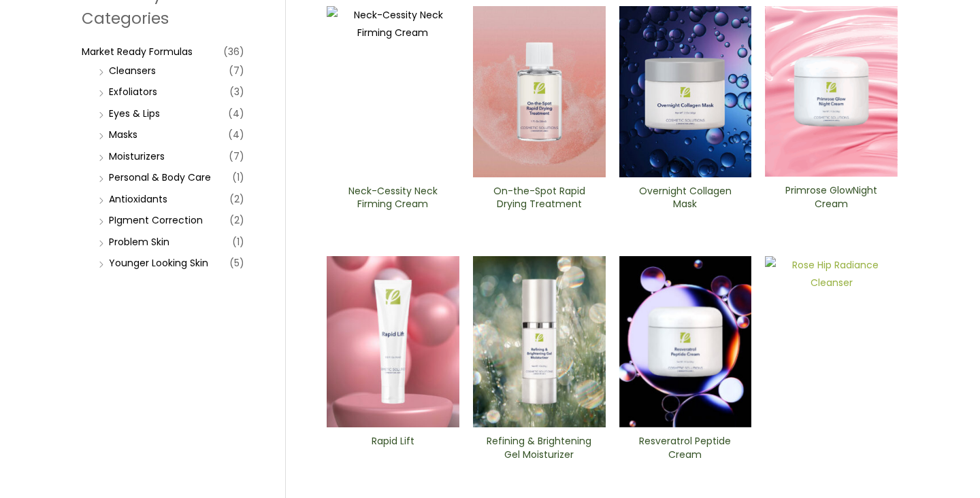 The image size is (980, 498). What do you see at coordinates (539, 448) in the screenshot?
I see `h2: Refining & Brightening Gel Moisturizer` at bounding box center [539, 448].